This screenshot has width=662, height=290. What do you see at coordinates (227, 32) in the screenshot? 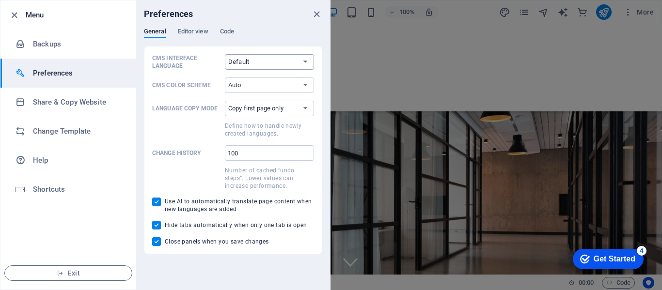
I see `span: Code` at bounding box center [227, 32].